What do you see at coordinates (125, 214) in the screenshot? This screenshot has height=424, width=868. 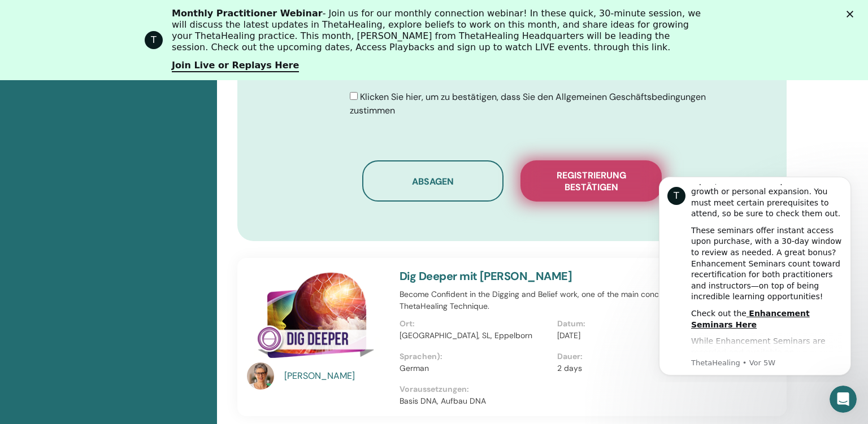 I see `div: While Enhancement Seminars are recorded and available on demand, are conducted , with no recordin...` at bounding box center [125, 214].